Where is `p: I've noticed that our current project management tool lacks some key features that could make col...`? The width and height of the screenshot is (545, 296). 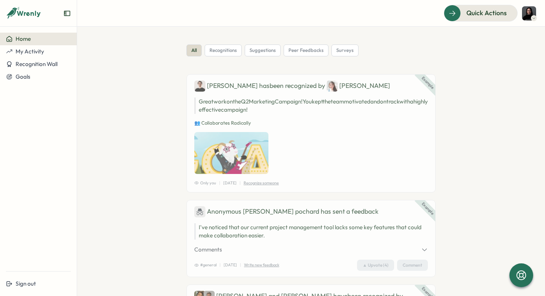
p: I've noticed that our current project management tool lacks some key features that could make col... is located at coordinates (313, 231).